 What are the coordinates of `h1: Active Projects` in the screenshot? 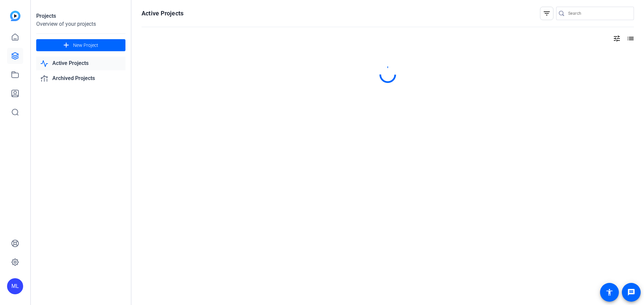 It's located at (162, 14).